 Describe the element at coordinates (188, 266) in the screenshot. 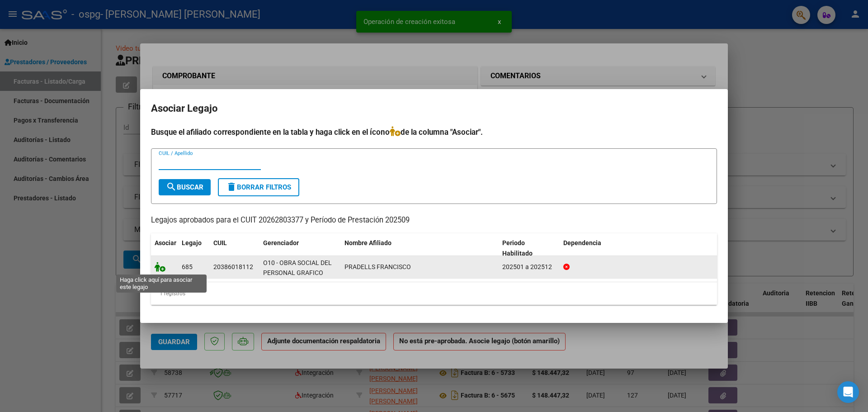

I see `span: 685` at that location.